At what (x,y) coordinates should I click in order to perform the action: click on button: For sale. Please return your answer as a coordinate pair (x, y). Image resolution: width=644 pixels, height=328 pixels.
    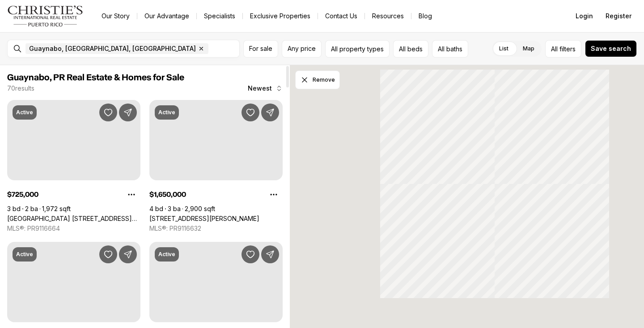
    Looking at the image, I should click on (261, 49).